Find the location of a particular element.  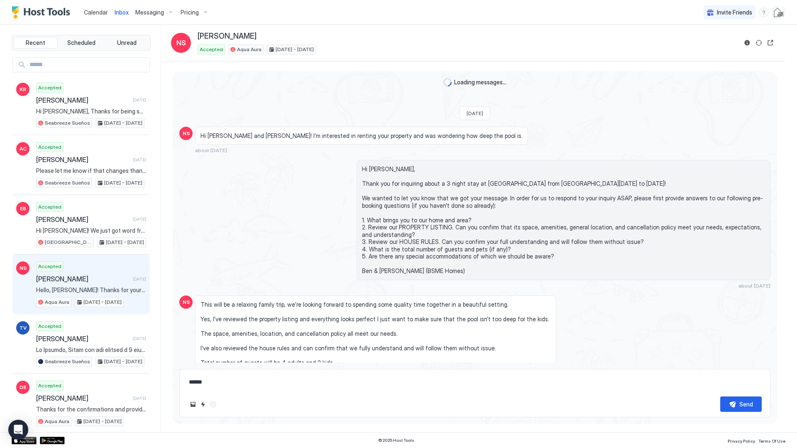

a: Host Tools Logo is located at coordinates (43, 12).